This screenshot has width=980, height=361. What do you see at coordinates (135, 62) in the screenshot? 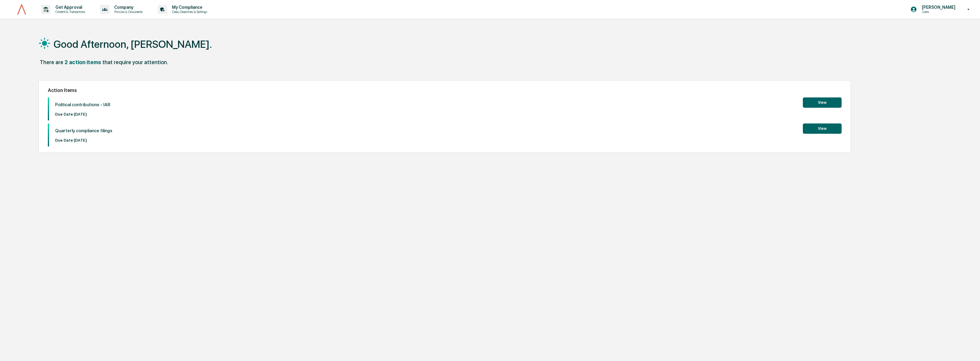
I see `div: that require your attention.` at bounding box center [135, 62].